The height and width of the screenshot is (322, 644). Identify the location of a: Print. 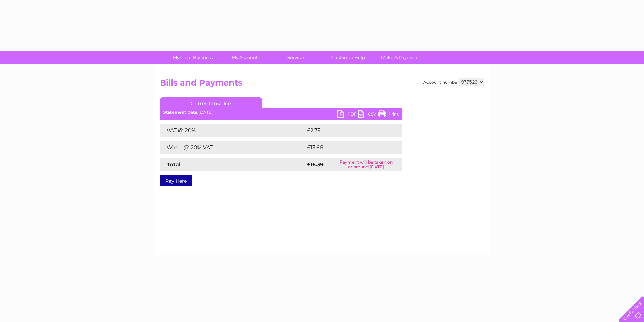
(388, 115).